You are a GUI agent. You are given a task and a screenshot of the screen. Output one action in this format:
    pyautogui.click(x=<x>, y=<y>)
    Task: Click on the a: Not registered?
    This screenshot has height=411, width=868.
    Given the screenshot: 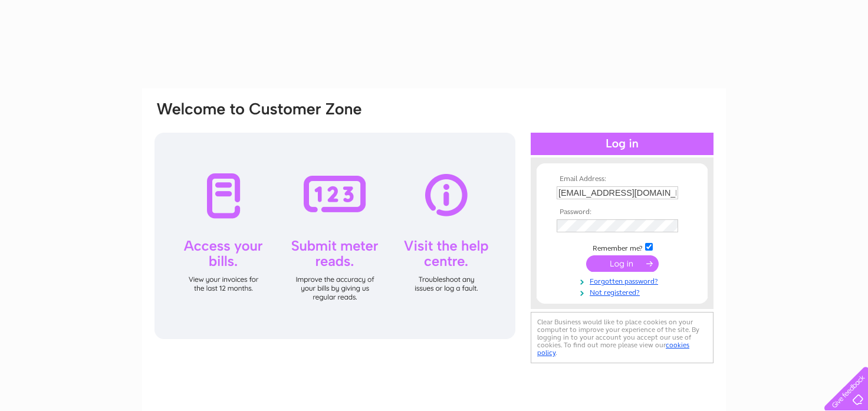 What is the action you would take?
    pyautogui.click(x=623, y=292)
    